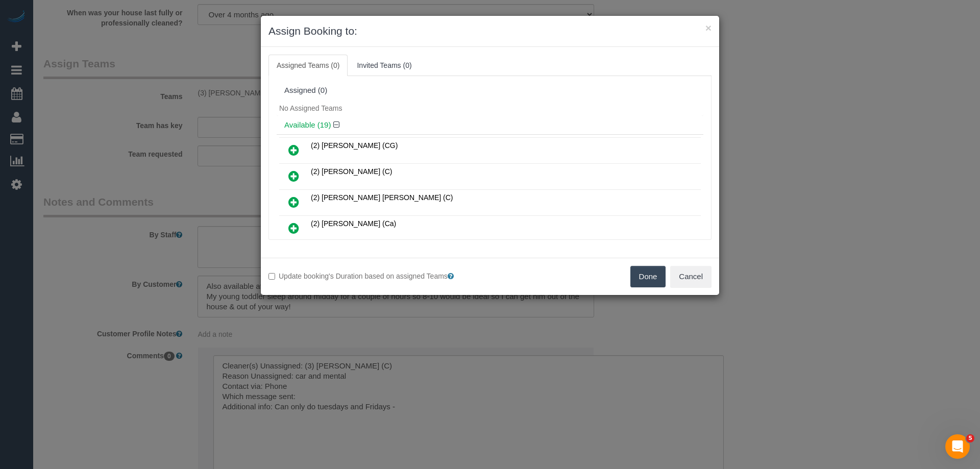 The height and width of the screenshot is (469, 980). What do you see at coordinates (970, 439) in the screenshot?
I see `span: 5` at bounding box center [970, 439].